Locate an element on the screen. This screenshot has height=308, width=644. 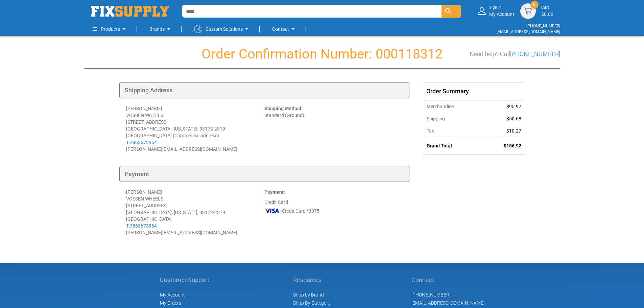
h1: Order Confirmation Number: 000118312 is located at coordinates (322, 54).